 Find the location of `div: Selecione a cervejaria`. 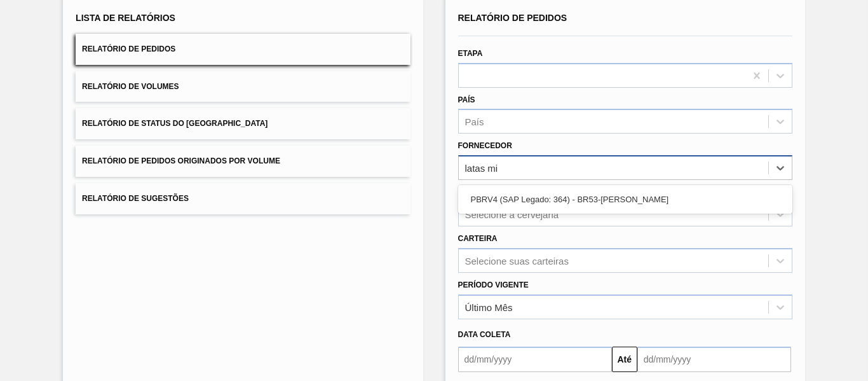

div: Selecione a cervejaria is located at coordinates (512, 214).